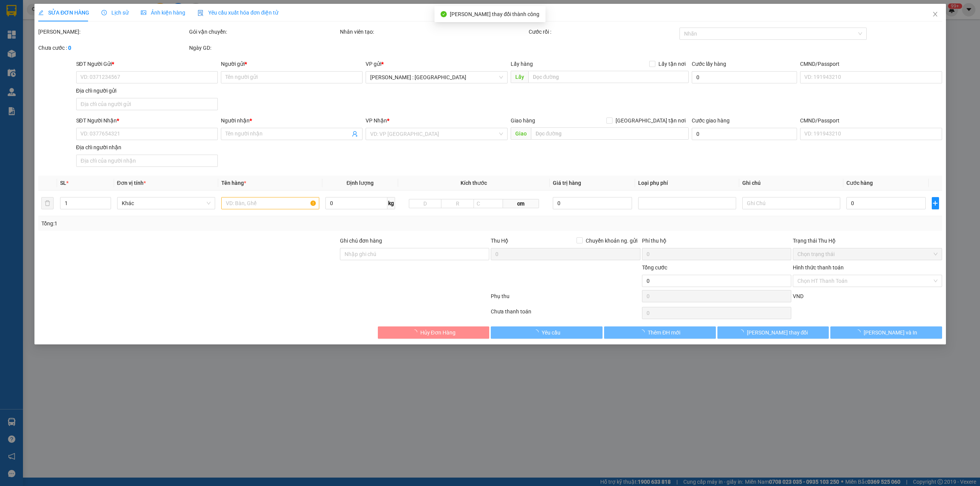  Describe the element at coordinates (798, 296) in the screenshot. I see `span: VND` at that location.